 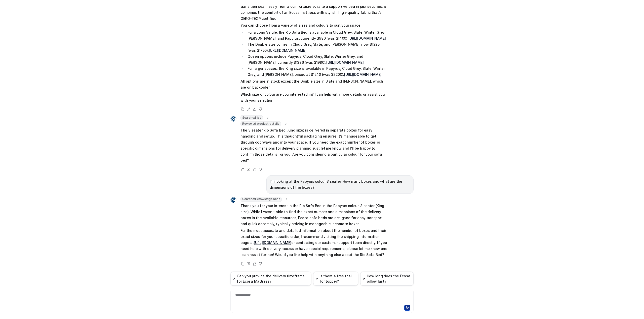 What do you see at coordinates (387, 279) in the screenshot?
I see `button: How long does the Ecosa pillow last?` at bounding box center [387, 279].